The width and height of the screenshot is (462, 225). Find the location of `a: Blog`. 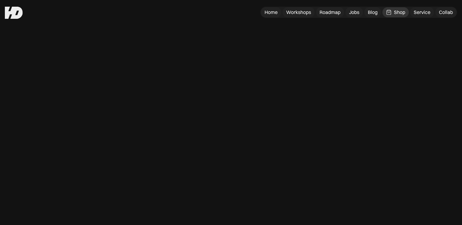

a: Blog is located at coordinates (373, 12).